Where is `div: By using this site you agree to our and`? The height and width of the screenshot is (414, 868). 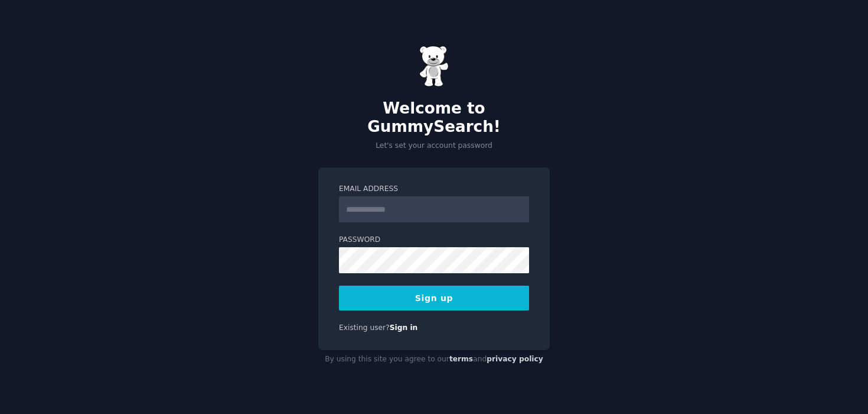 div: By using this site you agree to our and is located at coordinates (434, 360).